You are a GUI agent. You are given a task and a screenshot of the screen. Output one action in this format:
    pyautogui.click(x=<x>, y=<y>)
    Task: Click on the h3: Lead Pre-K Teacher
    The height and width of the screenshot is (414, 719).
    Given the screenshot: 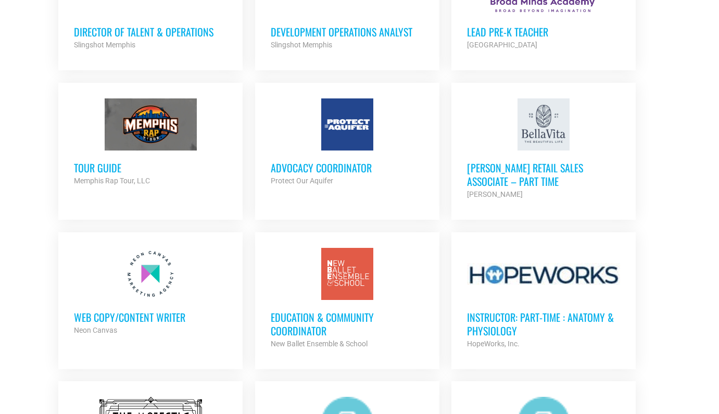 What is the action you would take?
    pyautogui.click(x=543, y=32)
    